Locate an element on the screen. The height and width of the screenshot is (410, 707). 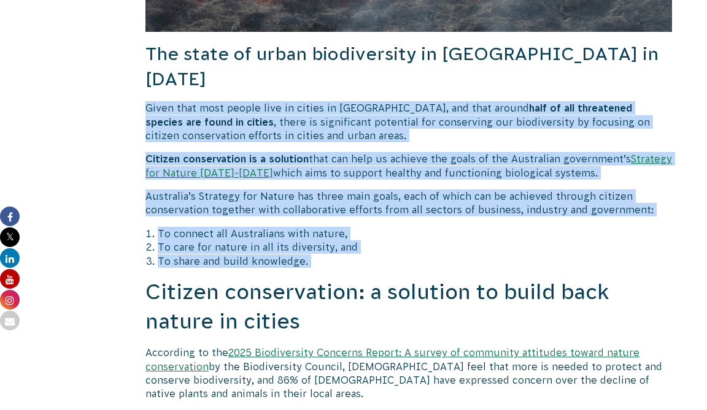
h2: Citizen conservation: a solution to build back nature in cities is located at coordinates (408, 307).